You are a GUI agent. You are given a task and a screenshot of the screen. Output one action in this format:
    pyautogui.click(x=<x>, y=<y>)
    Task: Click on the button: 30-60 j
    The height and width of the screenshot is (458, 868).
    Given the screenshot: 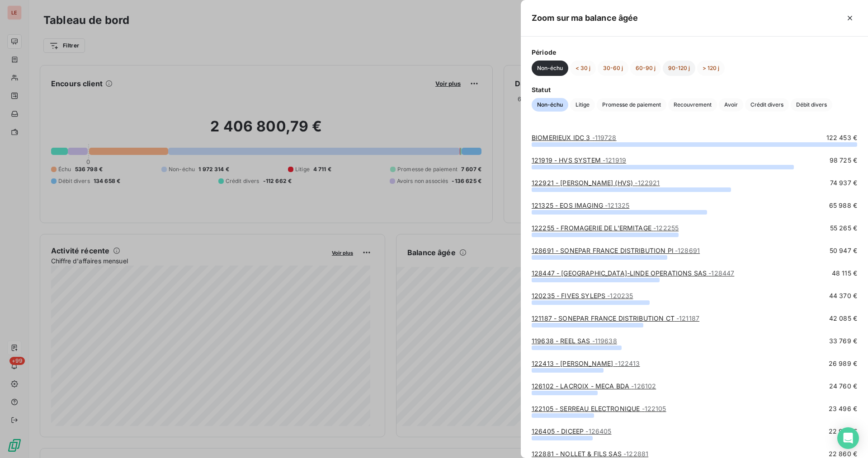 What is the action you would take?
    pyautogui.click(x=613, y=68)
    